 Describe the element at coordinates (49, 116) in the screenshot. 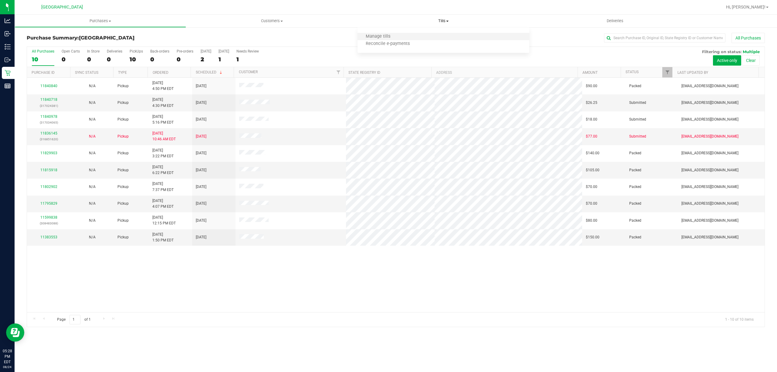

I see `a: 11840978` at that location.